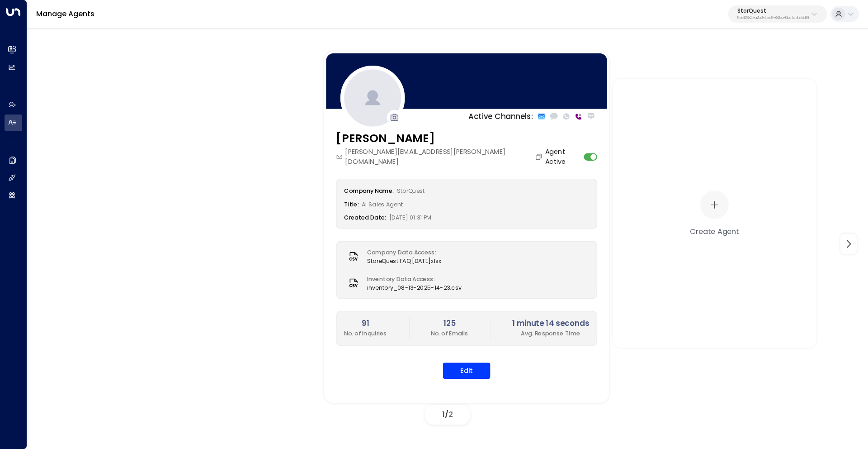 Image resolution: width=868 pixels, height=449 pixels. What do you see at coordinates (551, 323) in the screenshot?
I see `h2: 1 minute 14 seconds` at bounding box center [551, 323].